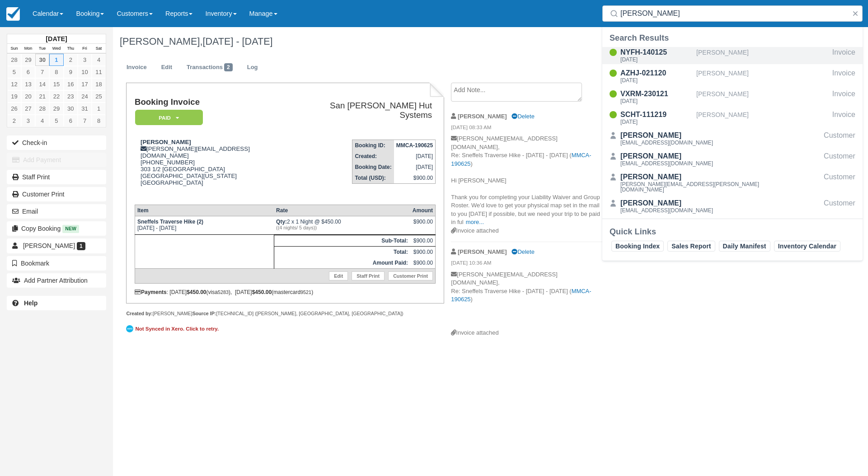 Image resolution: width=868 pixels, height=476 pixels. What do you see at coordinates (342, 252) in the screenshot?
I see `th: Total:` at bounding box center [342, 252].